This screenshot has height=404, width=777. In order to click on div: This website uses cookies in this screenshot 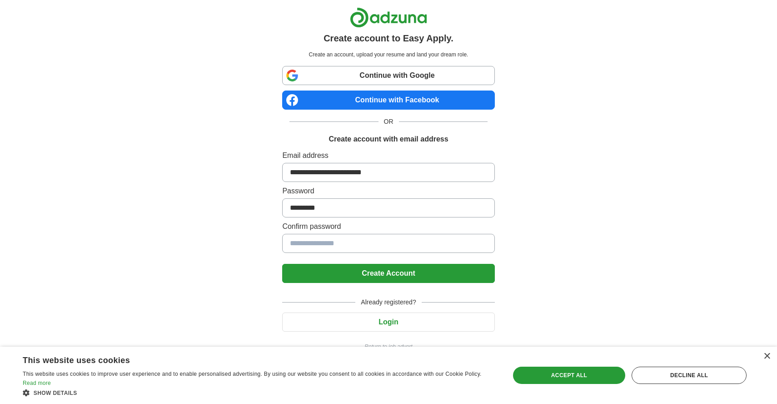, I will do `click(248, 359)`.